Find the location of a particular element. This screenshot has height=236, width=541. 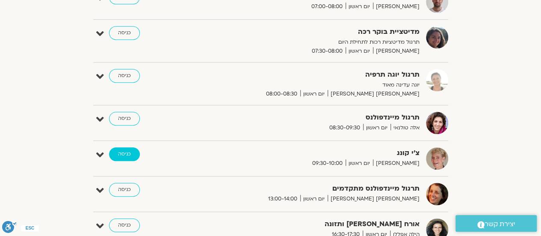

a: יצירת קשר is located at coordinates (496, 223).